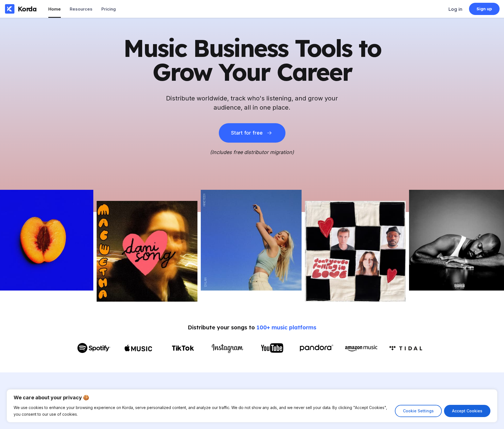  What do you see at coordinates (247, 133) in the screenshot?
I see `div: Start for free` at bounding box center [247, 133].